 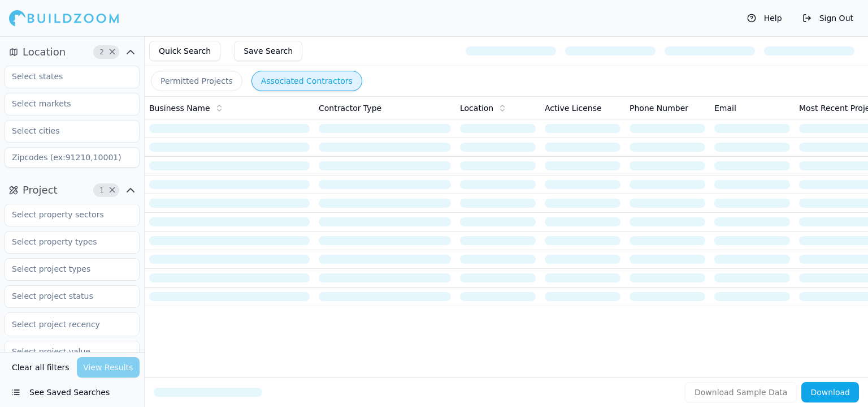 What do you see at coordinates (65, 76) in the screenshot?
I see `input: Select states` at bounding box center [65, 76].